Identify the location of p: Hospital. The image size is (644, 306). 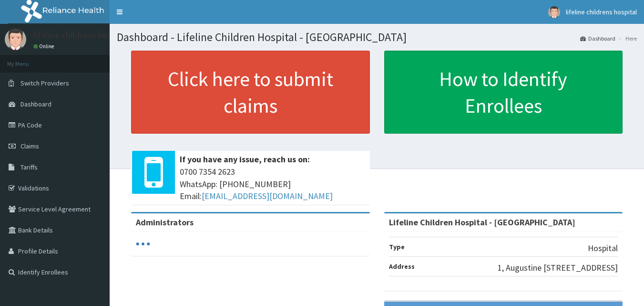
(603, 248).